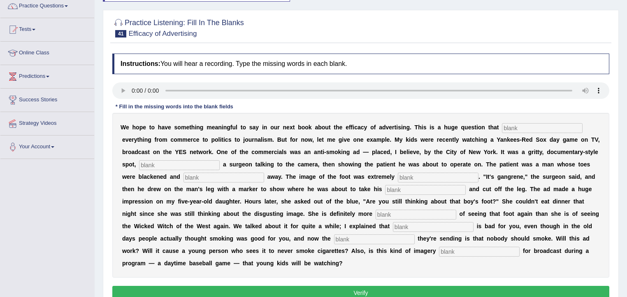  What do you see at coordinates (177, 152) in the screenshot?
I see `b: Y` at bounding box center [177, 152].